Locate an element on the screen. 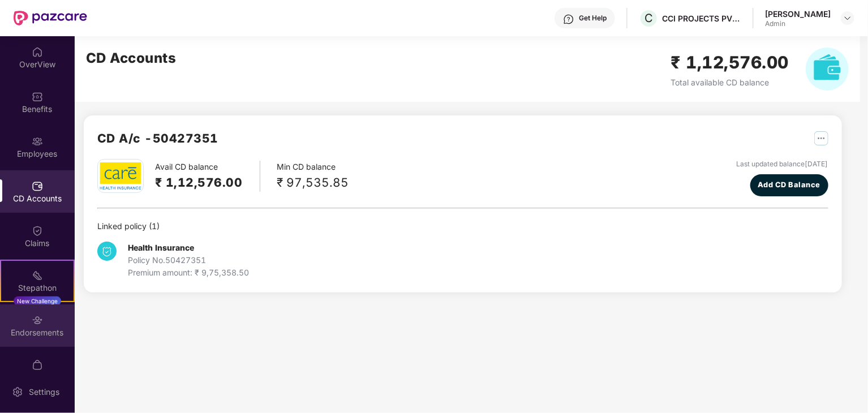  img: svg+xml;base64,PHN2ZyBpZD0iTXlfT3JkZXJzIiBkYXRhLW5hbWU9Ik15IE9yZGVycyIgeG1sbnM9Imh0dHA6Ly93d3cudz... is located at coordinates (38, 365).